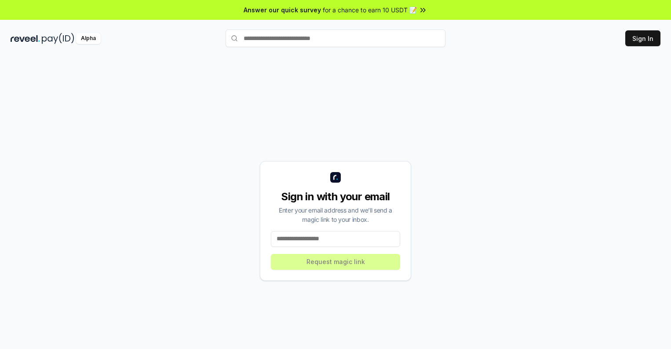 The height and width of the screenshot is (349, 671). I want to click on span: Answer our quick survey, so click(282, 10).